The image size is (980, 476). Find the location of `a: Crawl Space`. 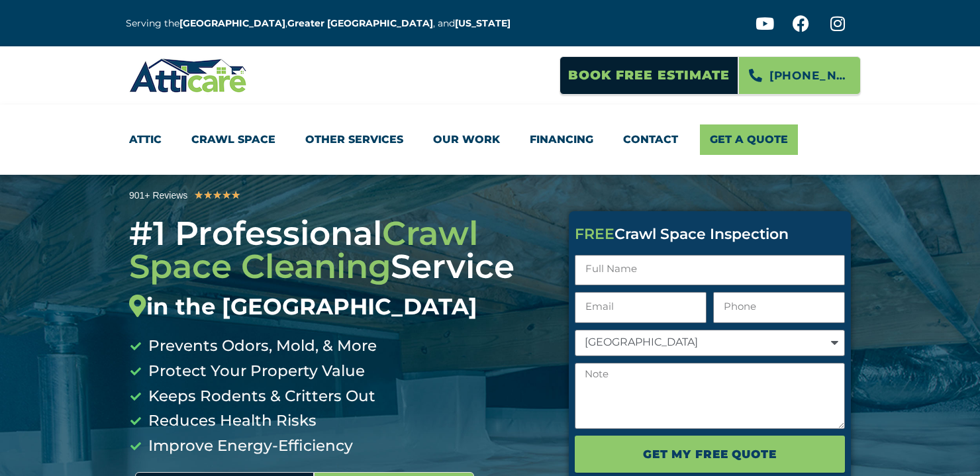

a: Crawl Space is located at coordinates (233, 140).